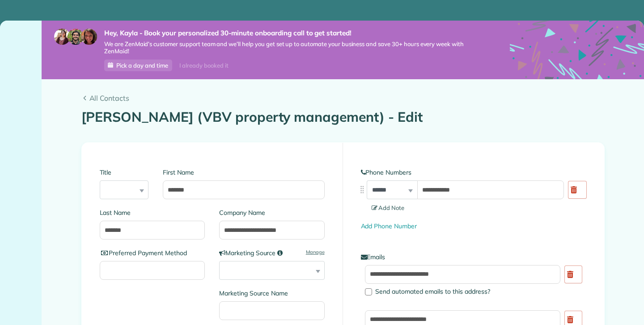 The width and height of the screenshot is (644, 325). I want to click on label: Title, so click(124, 173).